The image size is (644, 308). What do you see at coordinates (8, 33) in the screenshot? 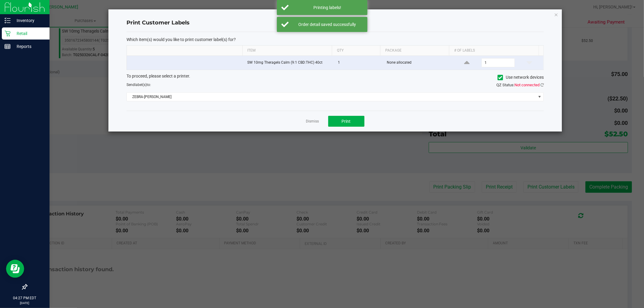
I see `inline-svg: Retail` at bounding box center [8, 33].